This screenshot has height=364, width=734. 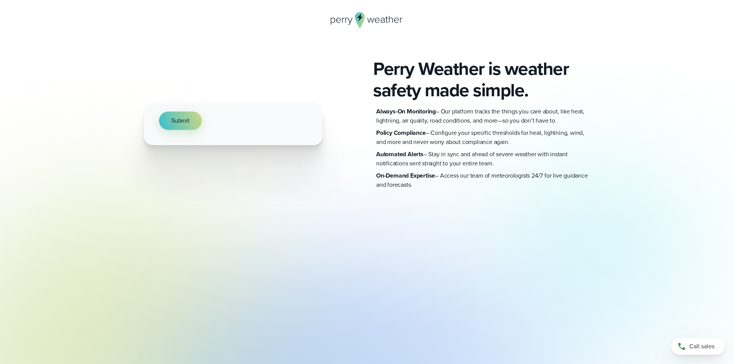 I want to click on strong: Always-On Monitoring, so click(x=406, y=111).